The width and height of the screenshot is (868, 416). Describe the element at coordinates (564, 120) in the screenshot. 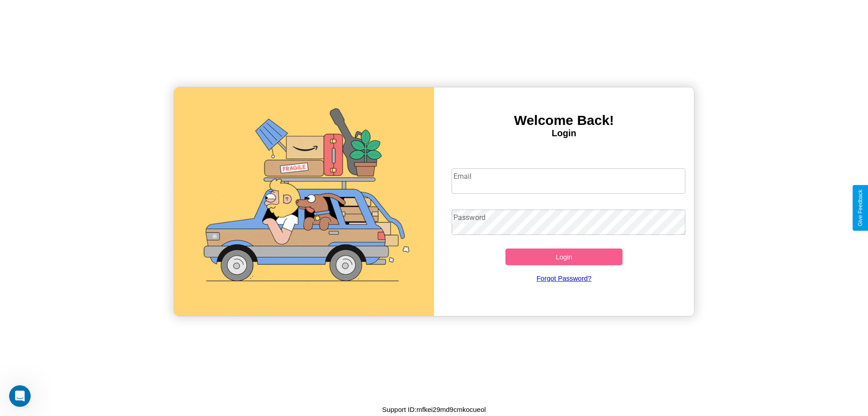

I see `h3: Welcome Back!` at that location.